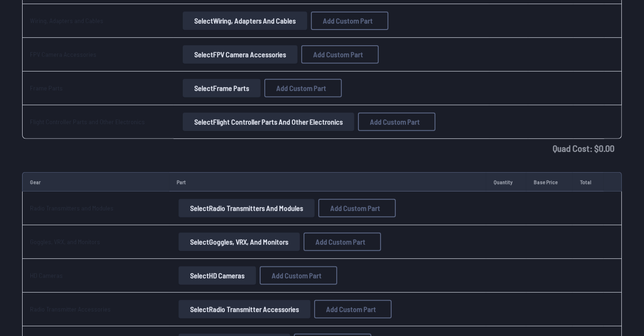  I want to click on button: SelectGoggles, VRX, and Monitors, so click(239, 242).